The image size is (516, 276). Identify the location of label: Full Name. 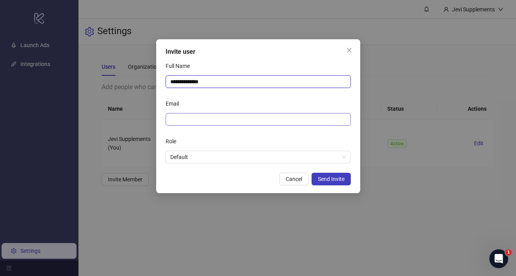
(180, 66).